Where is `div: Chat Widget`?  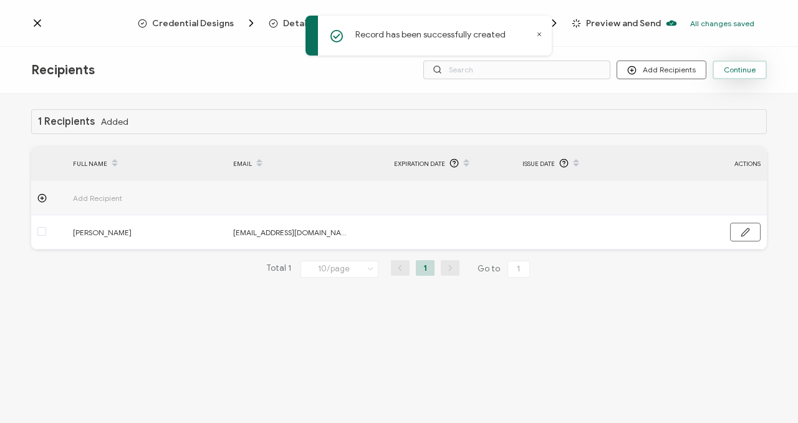
div: Chat Widget is located at coordinates (767, 393).